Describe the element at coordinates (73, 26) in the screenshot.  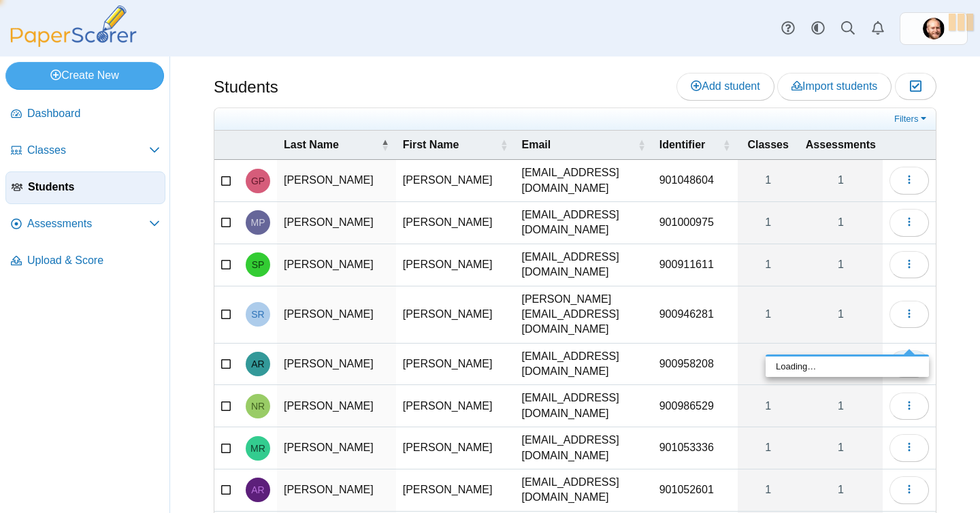
I see `img: PaperScorer` at that location.